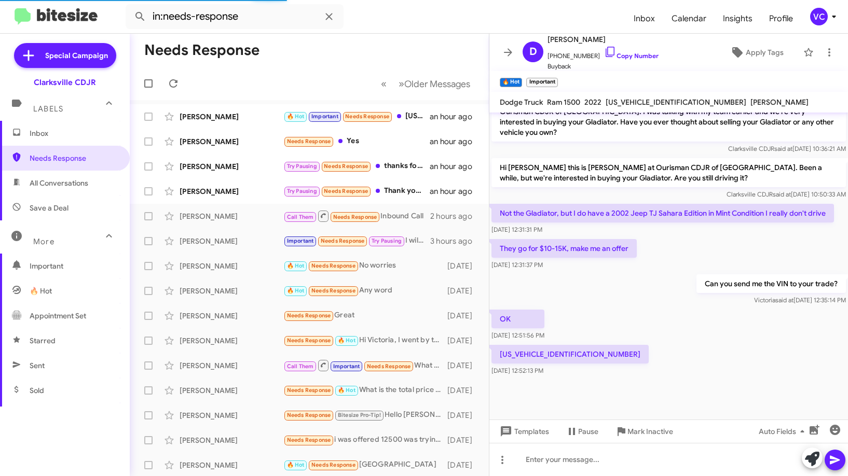 Image resolution: width=848 pixels, height=476 pixels. Describe the element at coordinates (365, 290) in the screenshot. I see `div: Any word` at that location.